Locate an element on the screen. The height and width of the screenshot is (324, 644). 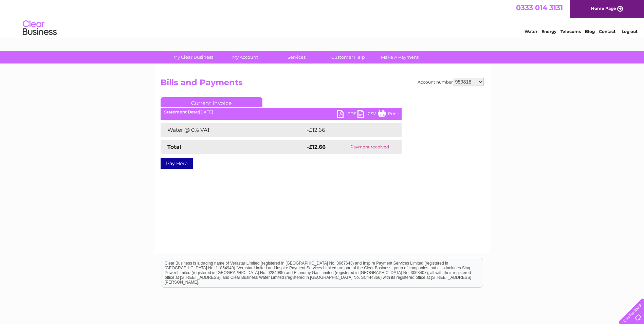
h2: Bills and Payments is located at coordinates (322, 84).